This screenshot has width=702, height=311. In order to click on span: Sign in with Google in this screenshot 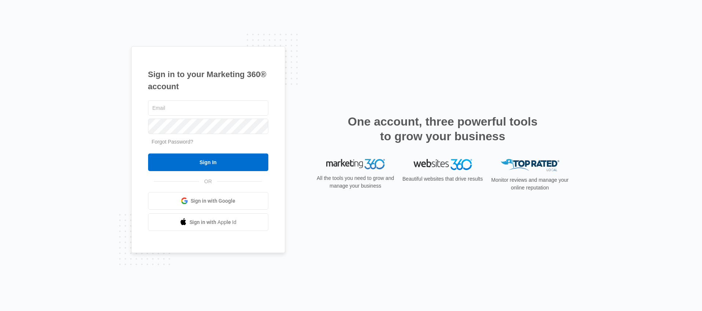, I will do `click(213, 201)`.